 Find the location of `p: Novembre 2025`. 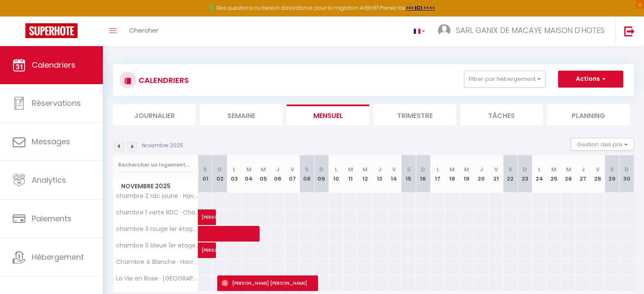

p: Novembre 2025 is located at coordinates (162, 145).